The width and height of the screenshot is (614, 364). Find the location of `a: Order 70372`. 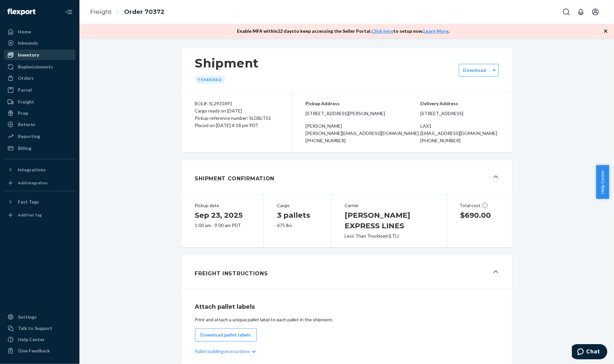

a: Order 70372 is located at coordinates (144, 12).